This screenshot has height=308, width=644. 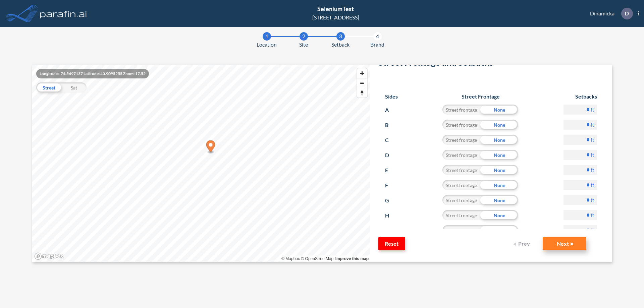 What do you see at coordinates (362, 93) in the screenshot?
I see `span: Reset bearing to north` at bounding box center [362, 93].